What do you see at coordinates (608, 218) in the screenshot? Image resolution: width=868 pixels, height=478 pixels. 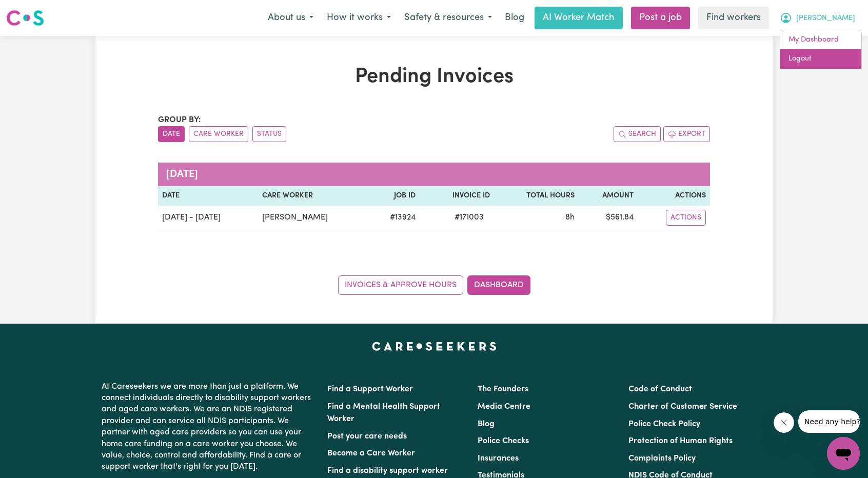 I see `td: $ 561.84` at bounding box center [608, 218].